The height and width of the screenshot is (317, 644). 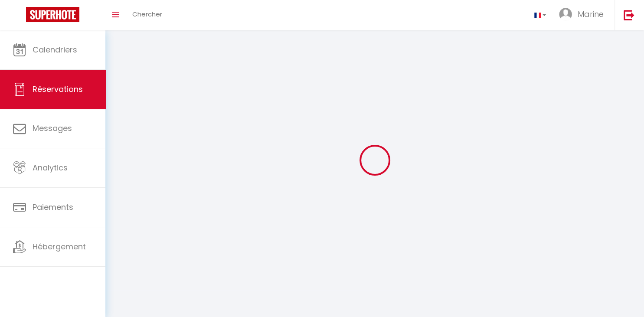 I want to click on span: Marine, so click(x=590, y=14).